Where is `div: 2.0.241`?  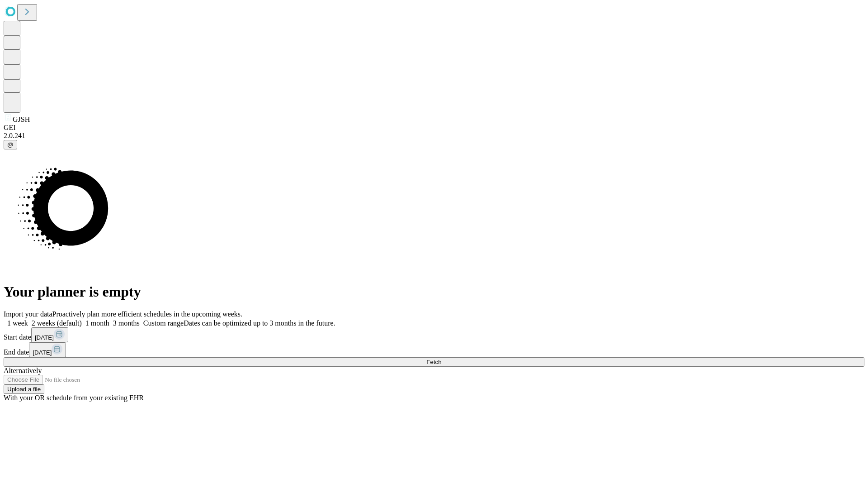
div: 2.0.241 is located at coordinates (434, 136).